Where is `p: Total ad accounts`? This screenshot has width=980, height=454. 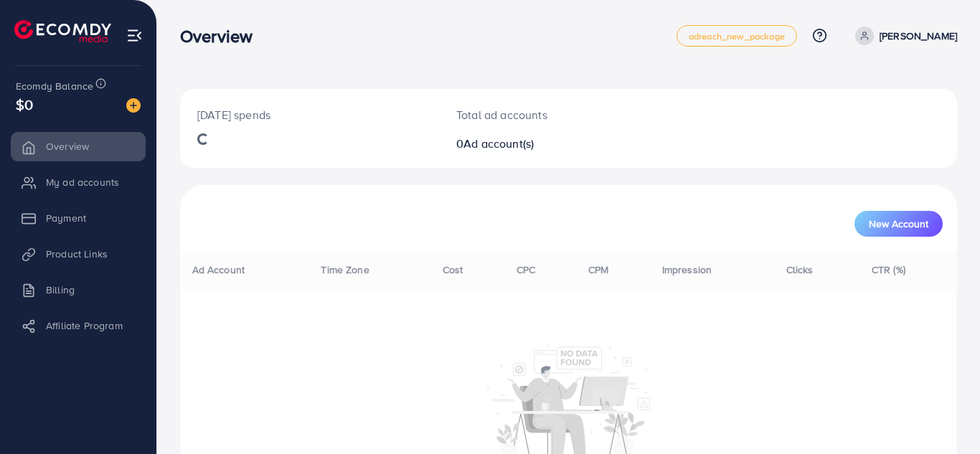 p: Total ad accounts is located at coordinates (536, 115).